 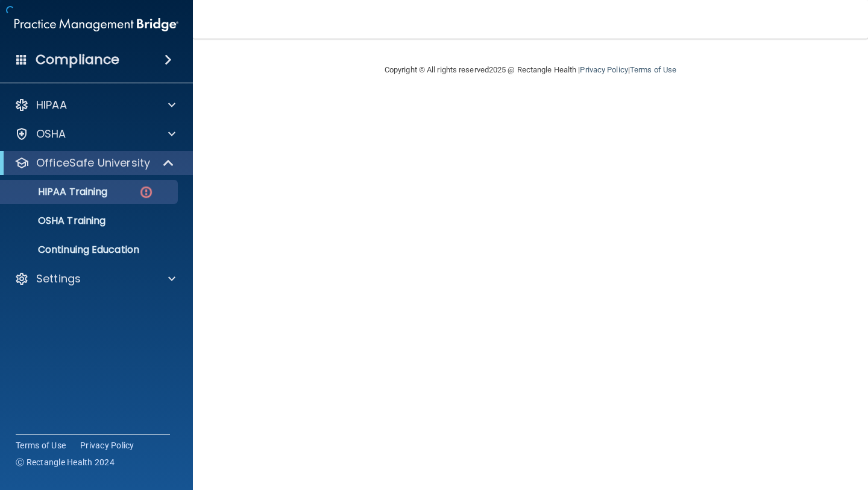 What do you see at coordinates (95, 163) in the screenshot?
I see `a: OfficeSafe University` at bounding box center [95, 163].